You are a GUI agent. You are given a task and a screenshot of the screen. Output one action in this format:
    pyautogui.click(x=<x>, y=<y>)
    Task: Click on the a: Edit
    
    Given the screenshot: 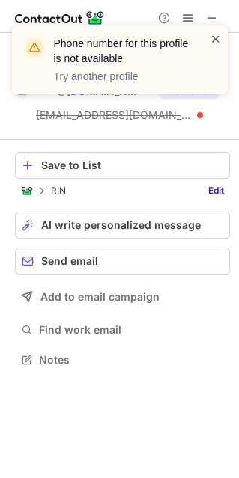 What is the action you would take?
    pyautogui.click(x=215, y=191)
    